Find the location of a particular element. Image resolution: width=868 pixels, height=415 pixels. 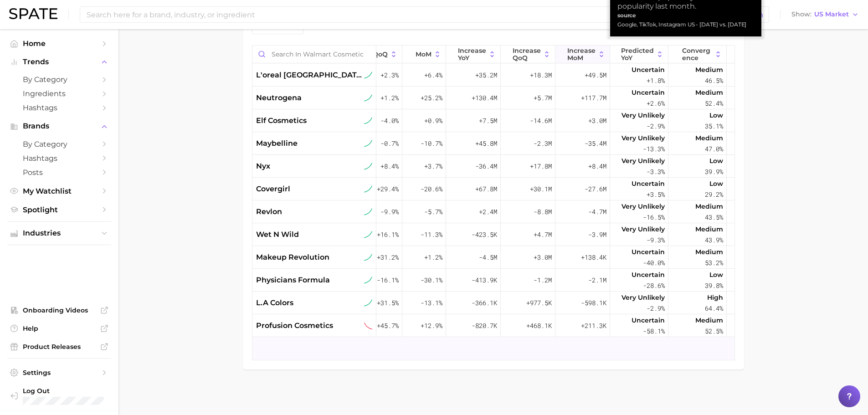

span: covergirl is located at coordinates (273, 189).